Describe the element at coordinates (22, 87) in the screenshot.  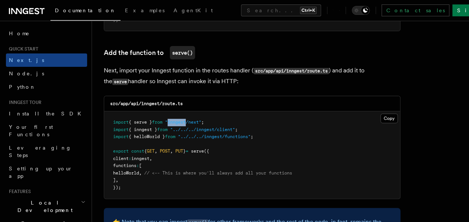
I see `span: Python` at that location.